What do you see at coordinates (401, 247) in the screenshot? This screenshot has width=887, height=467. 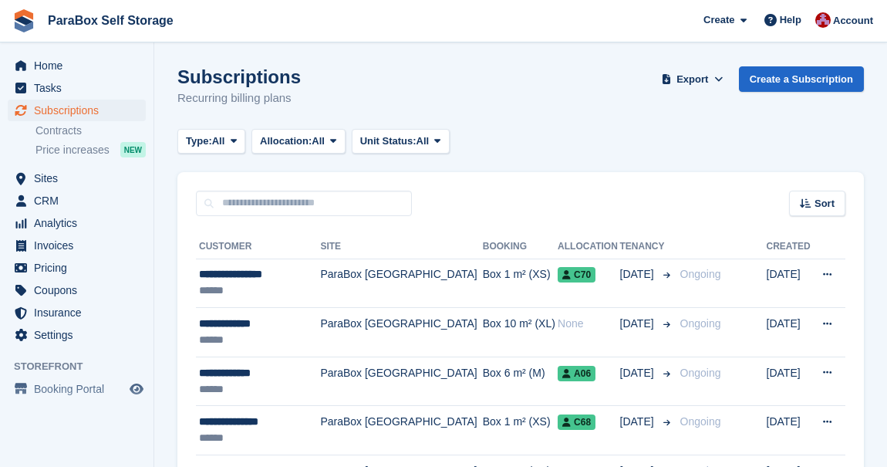 I see `th: Site` at bounding box center [401, 247].